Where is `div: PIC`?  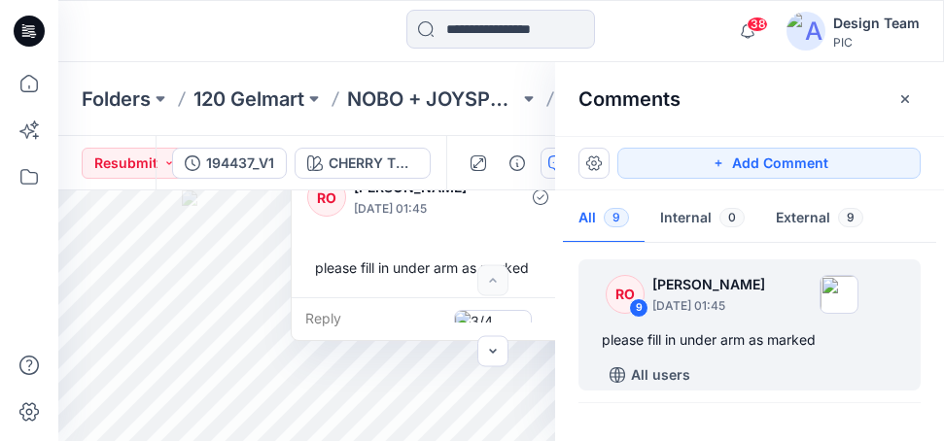 div: PIC is located at coordinates (876, 42).